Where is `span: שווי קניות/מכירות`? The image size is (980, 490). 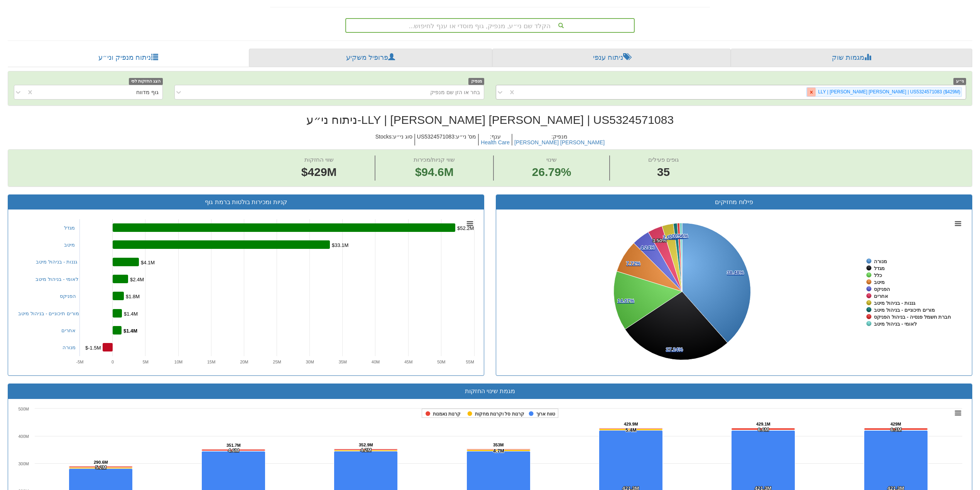 span: שווי קניות/מכירות is located at coordinates (434, 160).